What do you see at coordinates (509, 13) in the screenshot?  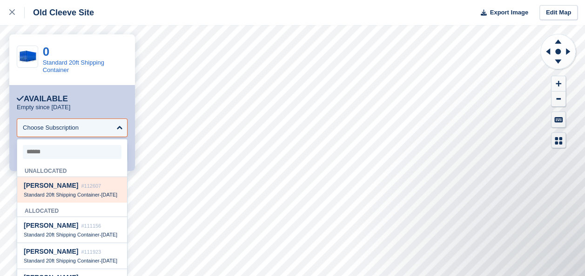 I see `span: Export Image` at bounding box center [509, 13].